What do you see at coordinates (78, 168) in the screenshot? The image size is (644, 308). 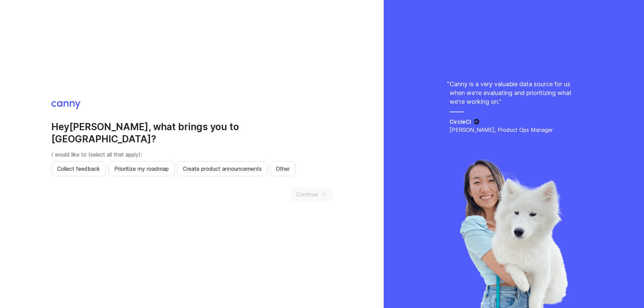 I see `span: Collect feedback` at bounding box center [78, 168].